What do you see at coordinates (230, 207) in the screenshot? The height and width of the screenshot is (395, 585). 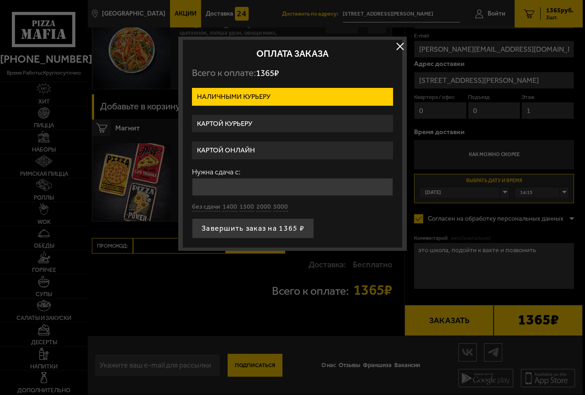 I see `button: 1400` at bounding box center [230, 207].